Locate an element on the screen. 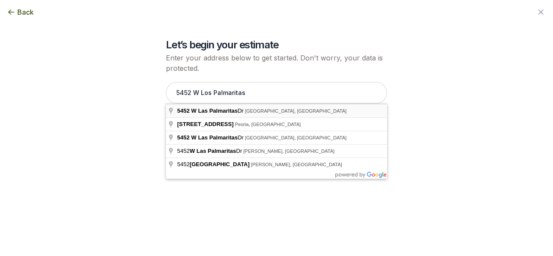 The image size is (553, 256). span: 5452 Dr is located at coordinates (210, 151).